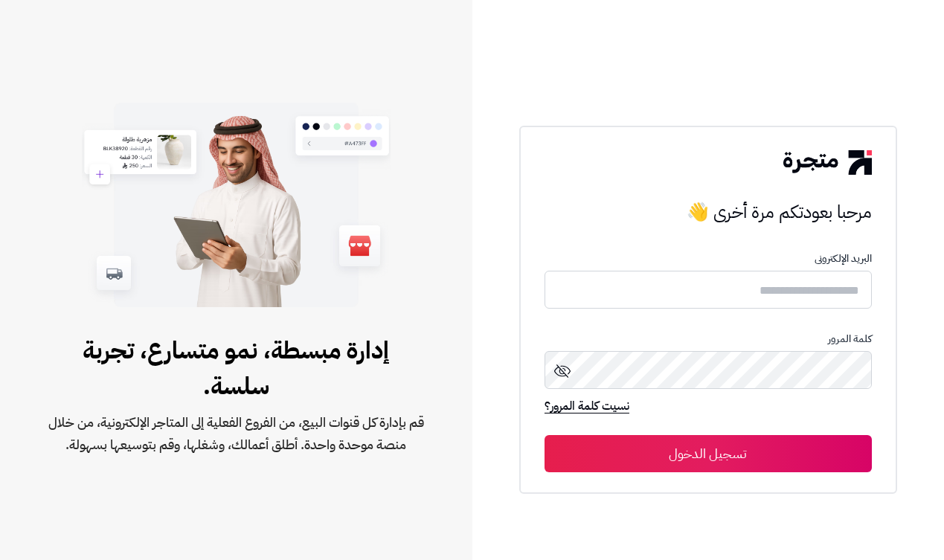 The width and height of the screenshot is (944, 560). What do you see at coordinates (236, 433) in the screenshot?
I see `span: قم بإدارة كل قنوات البيع، من الفروع الفعلية إلى المتاجر الإلكترونية، من خلال منصة موحدة واحدة. أط...` at bounding box center [236, 433].